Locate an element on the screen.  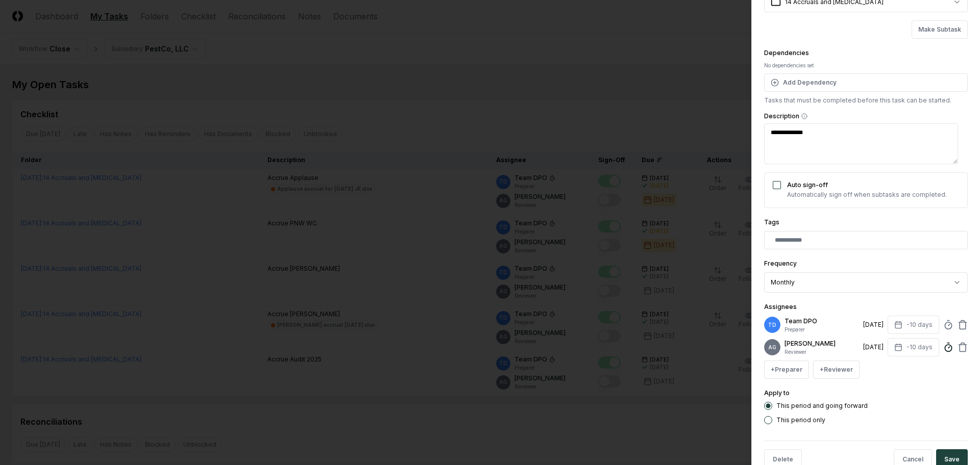
p: Team DPO is located at coordinates (822, 322).